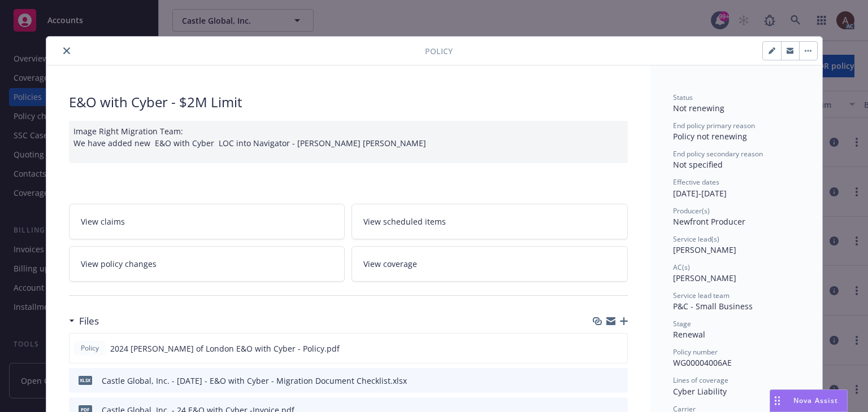 The height and width of the screenshot is (412, 868). What do you see at coordinates (777, 401) in the screenshot?
I see `div: Drag to move` at bounding box center [777, 401].